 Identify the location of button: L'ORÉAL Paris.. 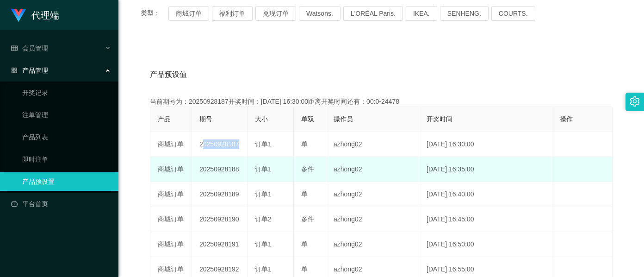
(373, 13).